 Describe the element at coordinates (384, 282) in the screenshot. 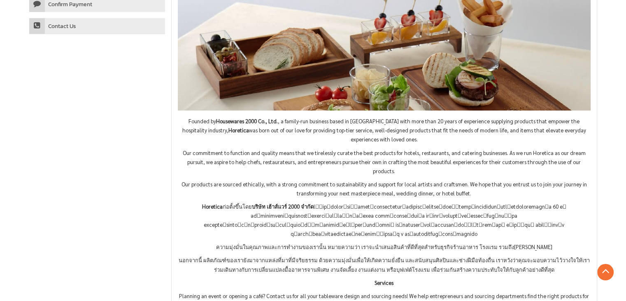

I see `strong: Services` at that location.